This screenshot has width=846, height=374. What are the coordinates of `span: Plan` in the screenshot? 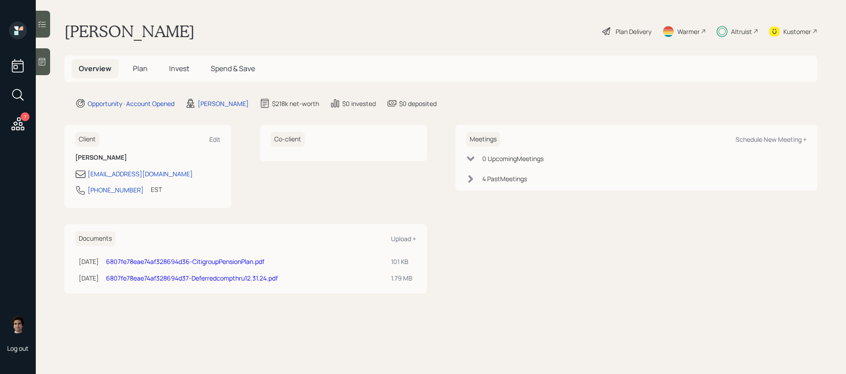 It's located at (140, 68).